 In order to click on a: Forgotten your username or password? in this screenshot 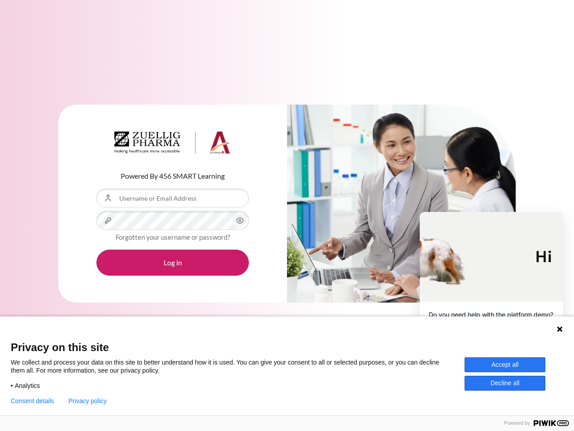, I will do `click(173, 237)`.